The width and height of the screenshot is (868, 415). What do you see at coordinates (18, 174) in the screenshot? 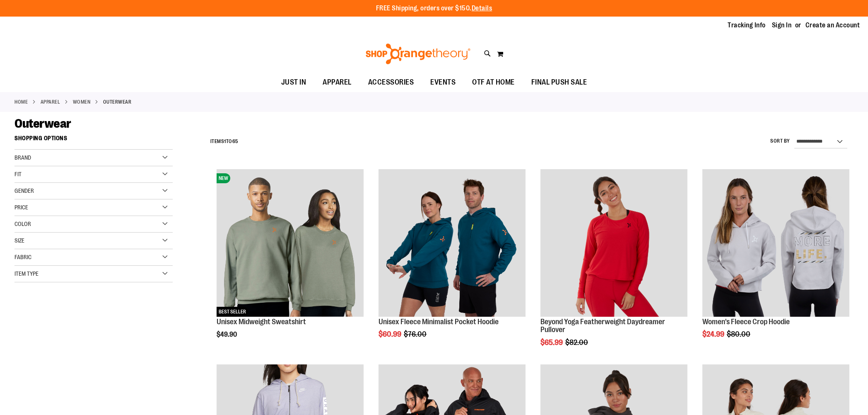
I see `span: Fit` at bounding box center [18, 174].